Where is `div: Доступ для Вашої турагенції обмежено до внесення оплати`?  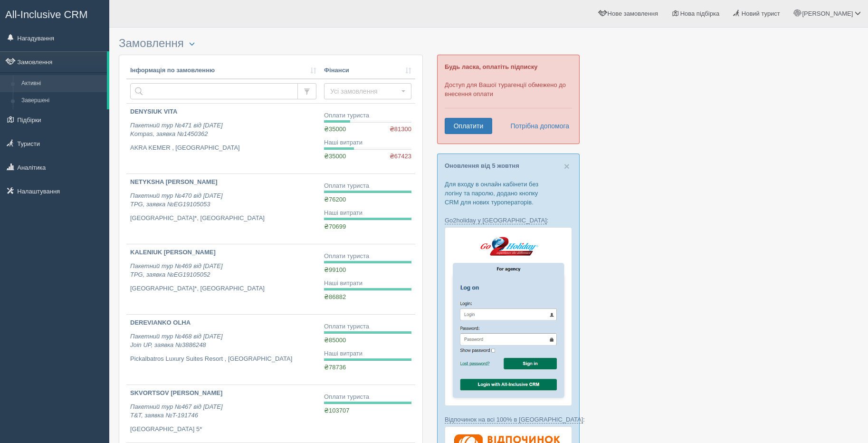
div: Доступ для Вашої турагенції обмежено до внесення оплати is located at coordinates (508, 99).